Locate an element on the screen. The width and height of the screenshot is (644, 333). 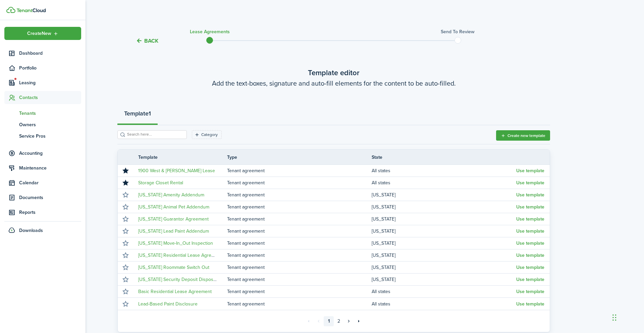
span: Dashboard is located at coordinates (50, 53).